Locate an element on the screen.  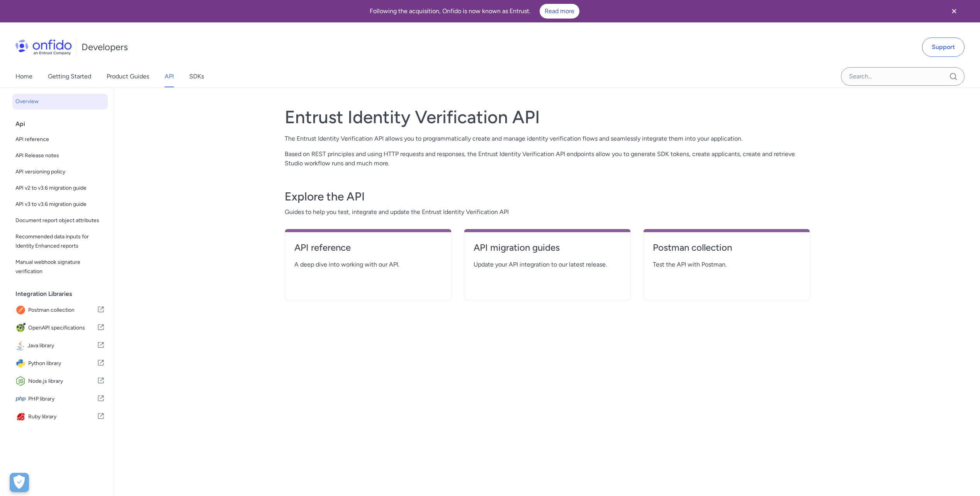
h4: API reference is located at coordinates (369, 248).